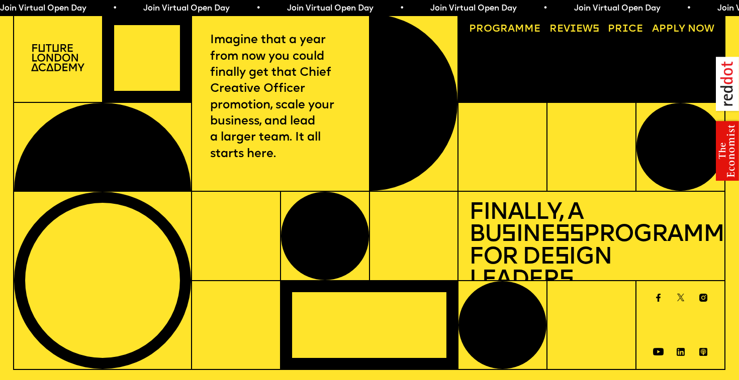  Describe the element at coordinates (505, 29) in the screenshot. I see `a: Programme` at that location.